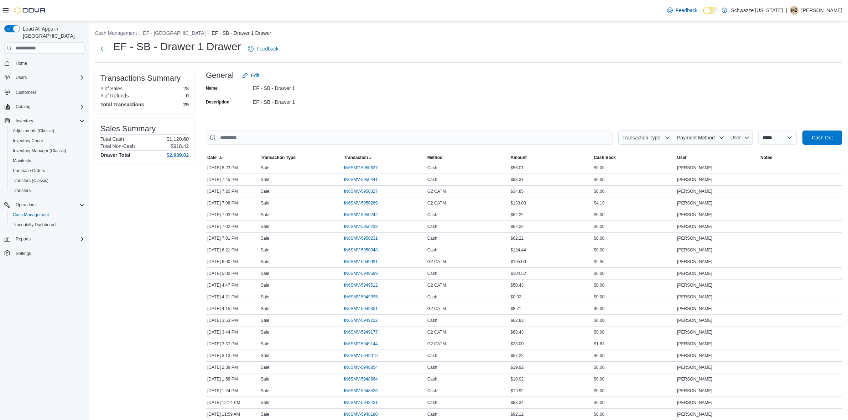 Image resolution: width=848 pixels, height=420 pixels. Describe the element at coordinates (30, 10) in the screenshot. I see `img: Cova` at that location.